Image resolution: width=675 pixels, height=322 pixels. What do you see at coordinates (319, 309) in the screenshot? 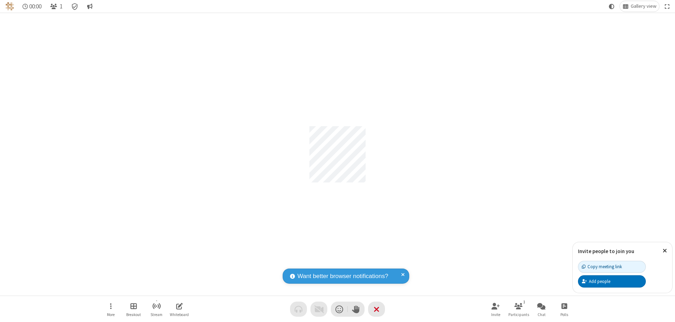
I see `button: Video` at bounding box center [319, 309].